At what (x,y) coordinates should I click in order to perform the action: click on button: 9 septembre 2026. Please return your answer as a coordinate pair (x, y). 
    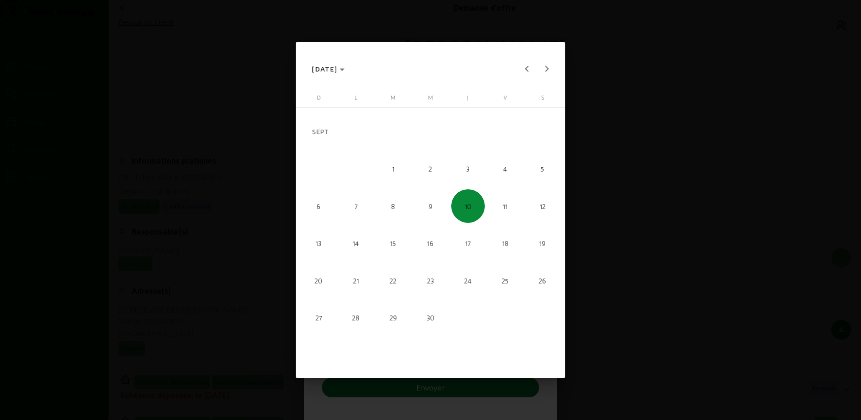
    Looking at the image, I should click on (430, 206).